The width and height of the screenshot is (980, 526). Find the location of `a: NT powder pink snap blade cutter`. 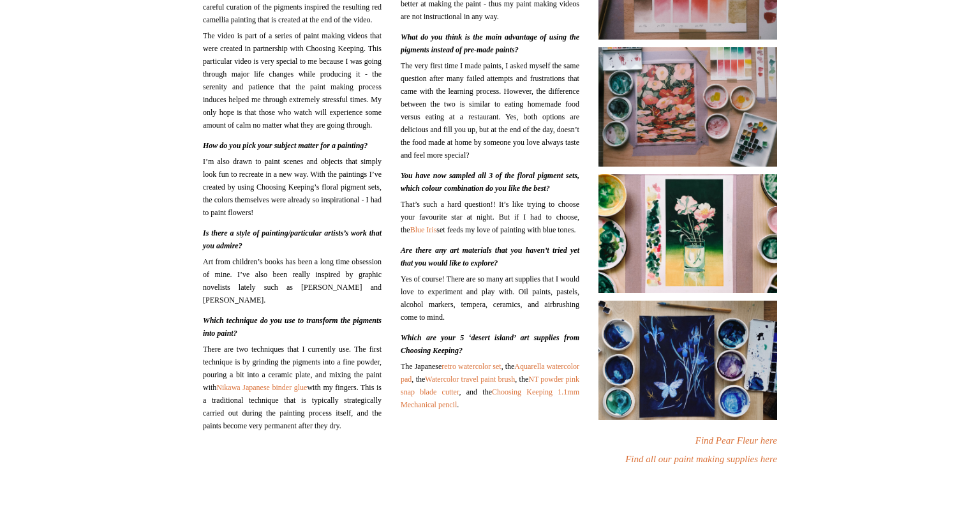

a: NT powder pink snap blade cutter is located at coordinates (490, 386).